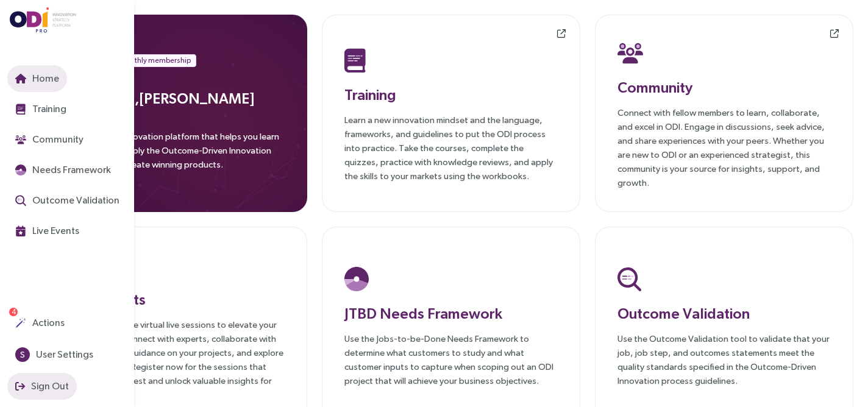 The image size is (868, 407). I want to click on button: SUser Settings, so click(54, 355).